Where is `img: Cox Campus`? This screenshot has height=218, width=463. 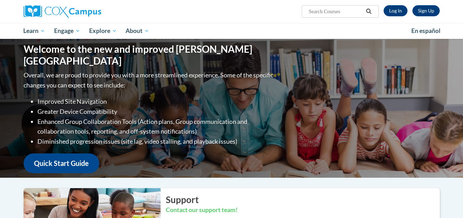 img: Cox Campus is located at coordinates (62, 11).